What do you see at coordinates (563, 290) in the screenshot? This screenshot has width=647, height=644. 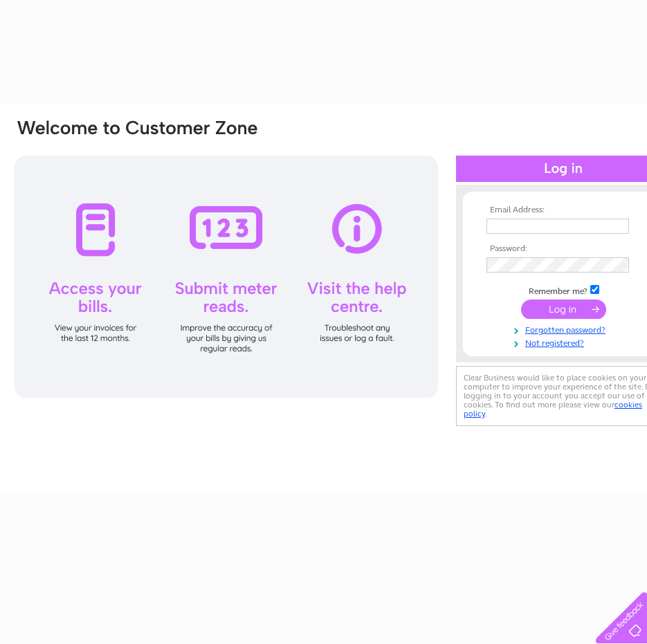 I see `td: Remember me?` at bounding box center [563, 290].